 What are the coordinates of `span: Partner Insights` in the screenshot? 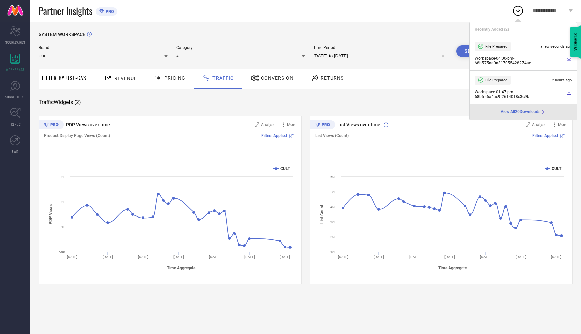 It's located at (66, 11).